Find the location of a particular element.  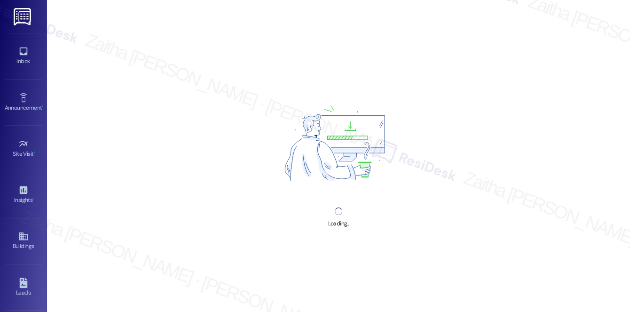

a: Buildings is located at coordinates (24, 241).